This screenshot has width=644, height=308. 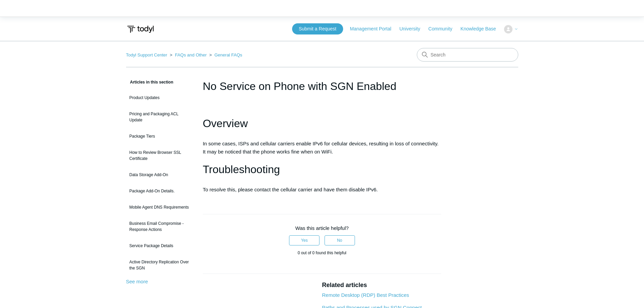 What do you see at coordinates (322, 87) in the screenshot?
I see `h1: No Service on Phone with SGN Enabled` at bounding box center [322, 87].